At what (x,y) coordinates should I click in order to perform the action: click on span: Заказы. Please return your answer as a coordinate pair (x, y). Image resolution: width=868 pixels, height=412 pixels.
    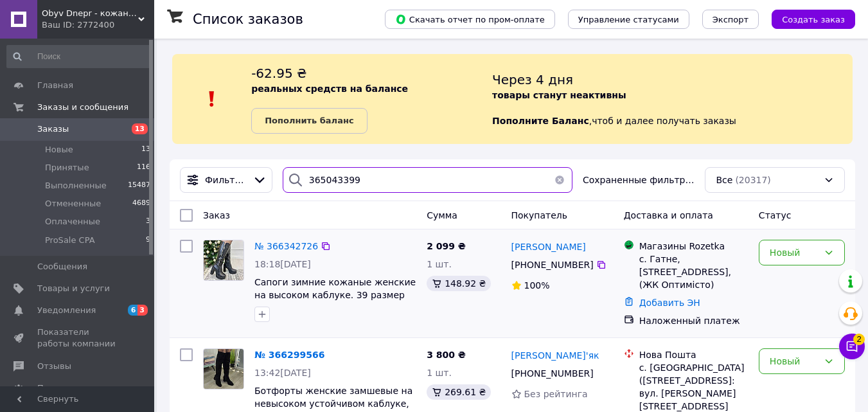
    Looking at the image, I should click on (52, 129).